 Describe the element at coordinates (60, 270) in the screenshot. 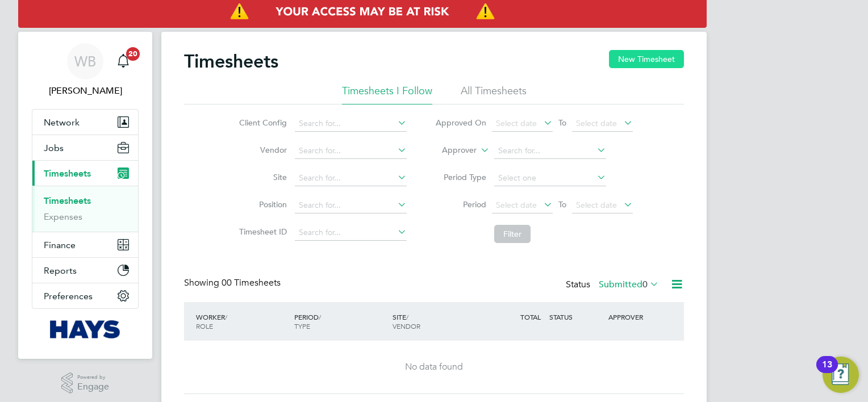

I see `span: Reports` at that location.